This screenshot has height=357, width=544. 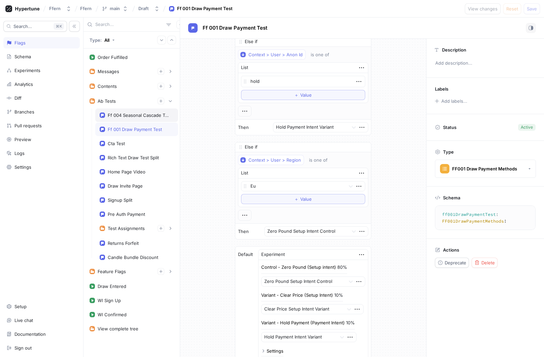 What do you see at coordinates (527, 127) in the screenshot?
I see `div: Active` at bounding box center [527, 127].